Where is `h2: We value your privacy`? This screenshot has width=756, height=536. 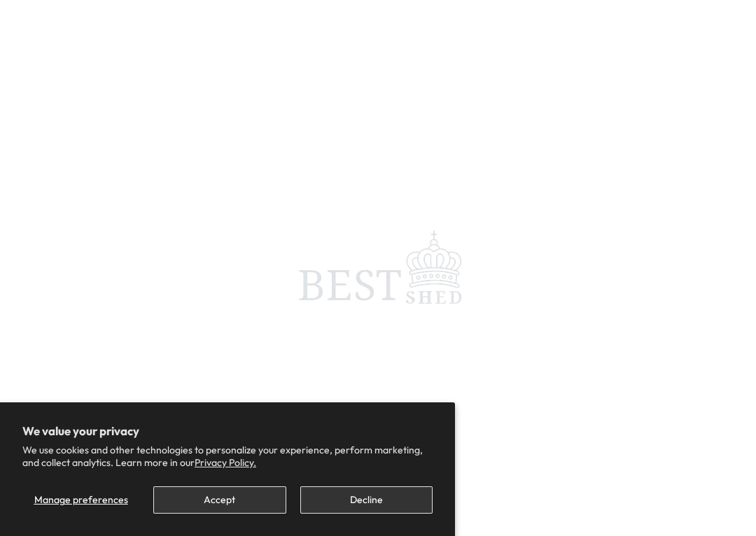
h2: We value your privacy is located at coordinates (227, 431).